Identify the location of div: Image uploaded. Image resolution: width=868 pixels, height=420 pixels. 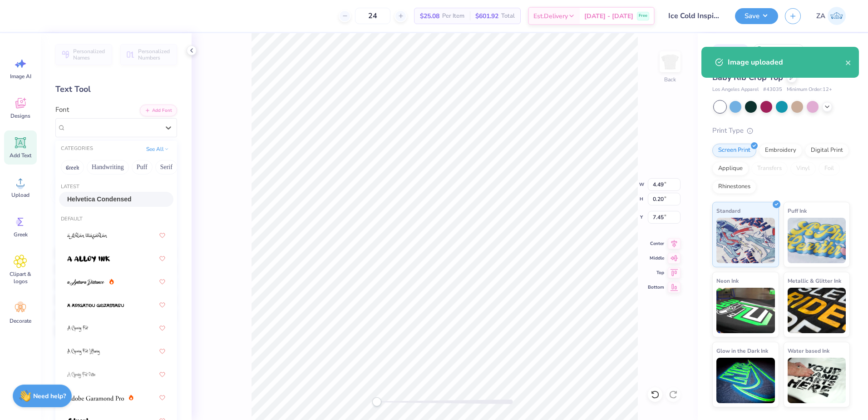
(786, 62).